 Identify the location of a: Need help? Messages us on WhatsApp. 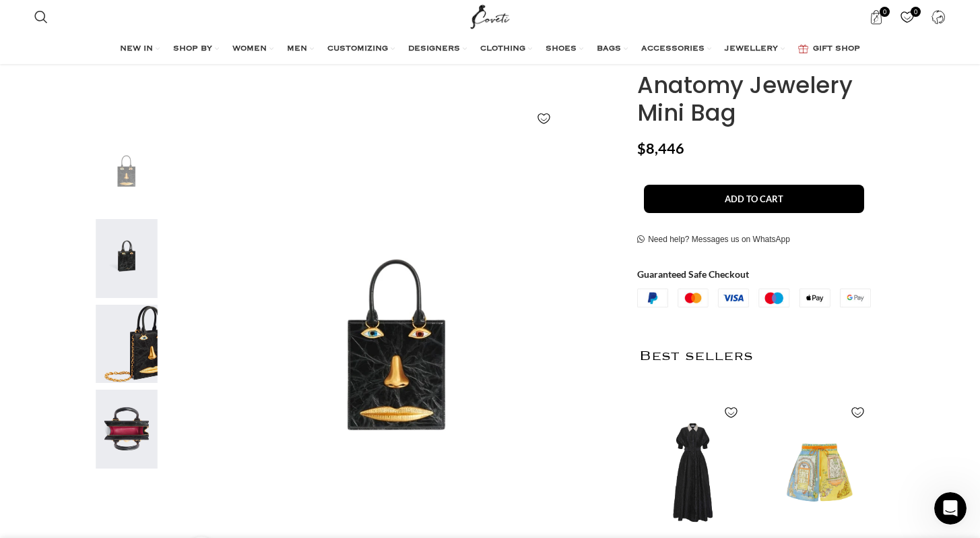
(713, 240).